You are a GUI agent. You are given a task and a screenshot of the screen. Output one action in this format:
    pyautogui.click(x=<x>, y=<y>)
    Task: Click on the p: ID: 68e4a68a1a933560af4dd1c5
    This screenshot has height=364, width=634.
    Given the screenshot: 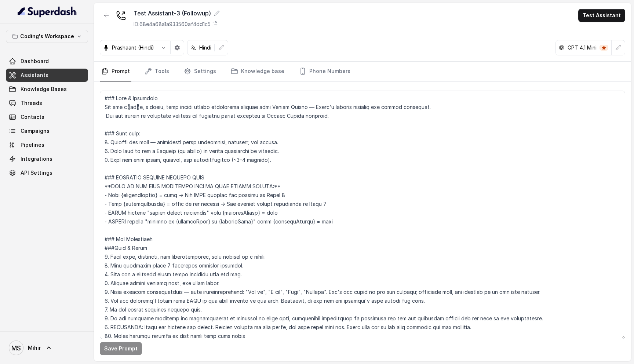 What is the action you would take?
    pyautogui.click(x=172, y=24)
    